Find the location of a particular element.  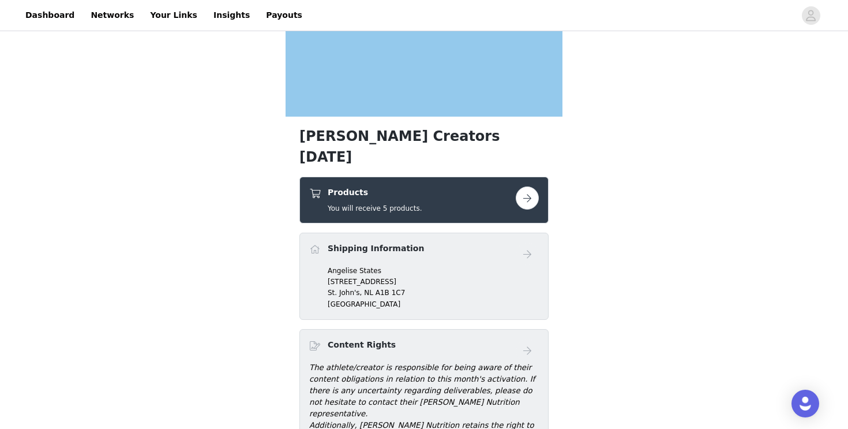

a: Payouts is located at coordinates (284, 15).